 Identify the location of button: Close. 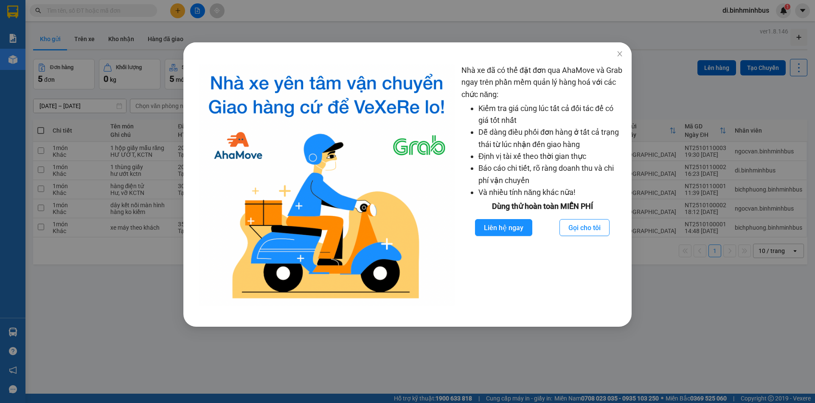
(619, 54).